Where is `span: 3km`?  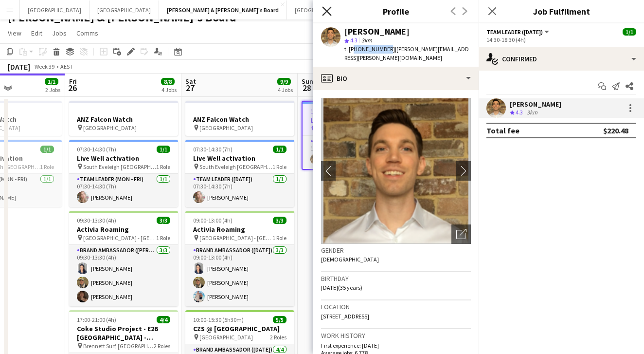
span: 3km is located at coordinates (367, 40).